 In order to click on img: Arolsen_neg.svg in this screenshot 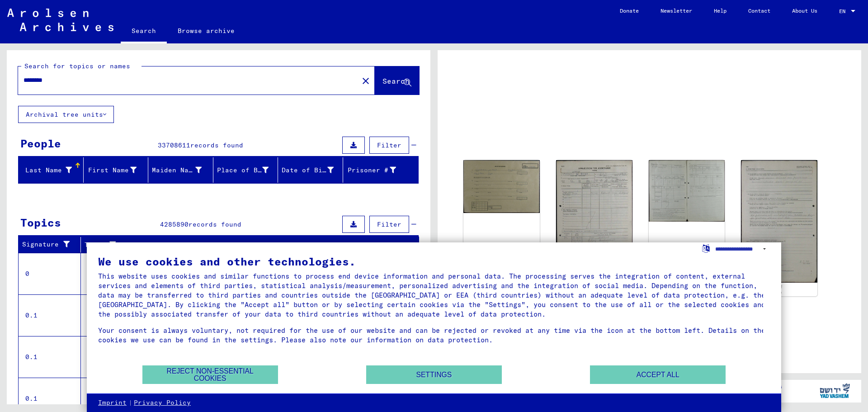, I will do `click(60, 20)`.